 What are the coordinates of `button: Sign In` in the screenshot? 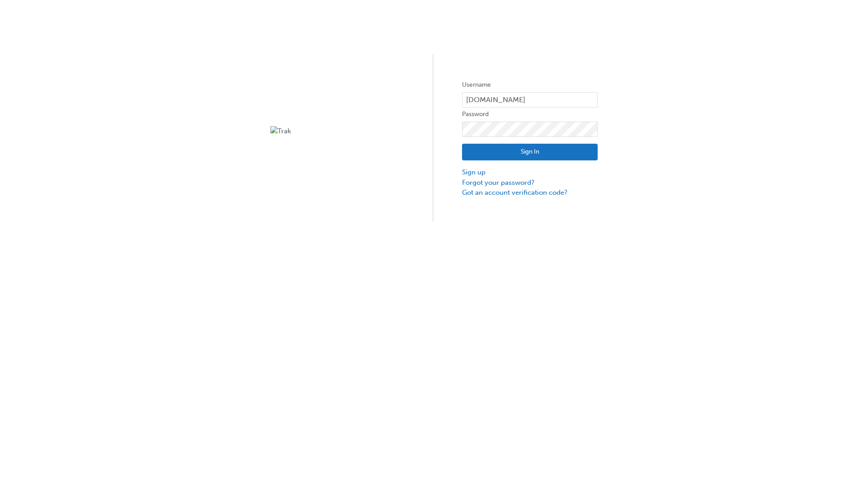 It's located at (530, 152).